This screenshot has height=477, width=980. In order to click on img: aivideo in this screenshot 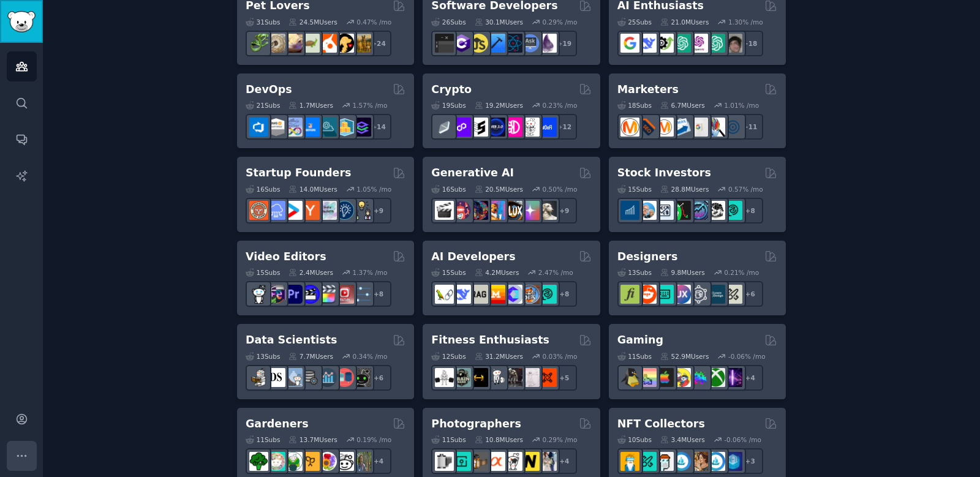, I will do `click(444, 210)`.